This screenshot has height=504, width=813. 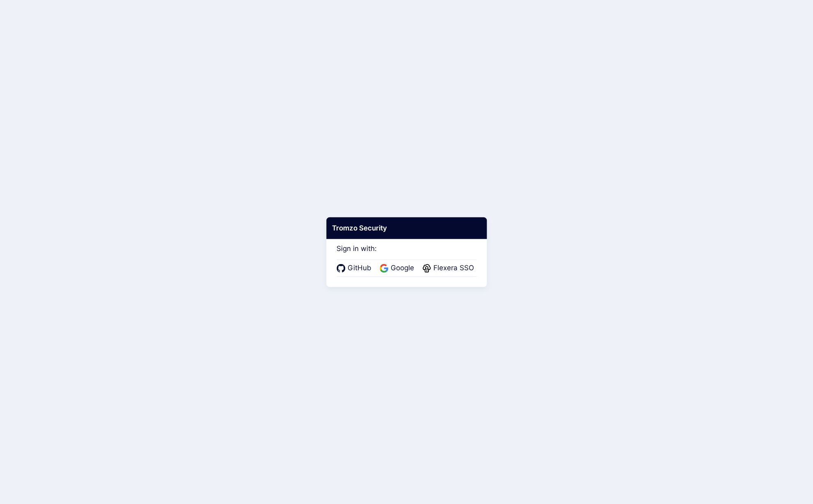 What do you see at coordinates (406, 228) in the screenshot?
I see `div: Tromzo Security` at bounding box center [406, 228].